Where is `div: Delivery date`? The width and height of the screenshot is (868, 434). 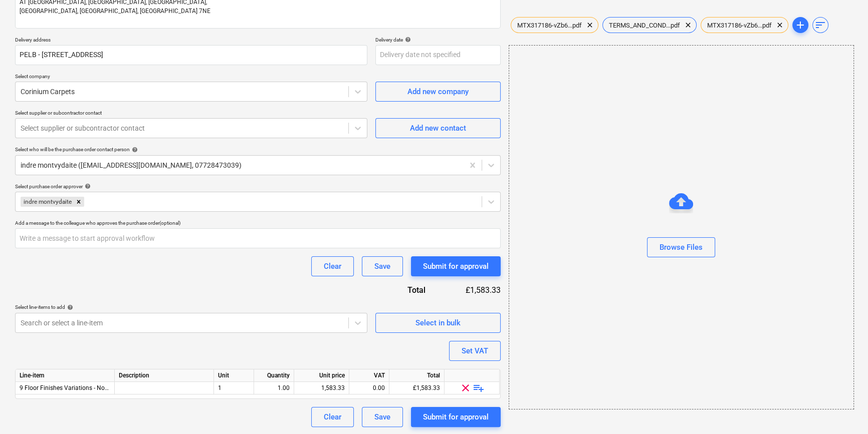
div: Delivery date is located at coordinates (438, 39).